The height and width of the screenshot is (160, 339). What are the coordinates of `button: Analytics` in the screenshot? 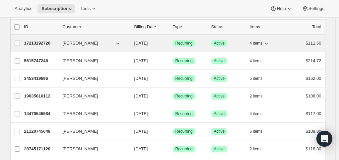 It's located at (23, 9).